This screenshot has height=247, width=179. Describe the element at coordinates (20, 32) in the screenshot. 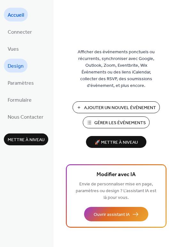

I see `span: Connecter` at that location.